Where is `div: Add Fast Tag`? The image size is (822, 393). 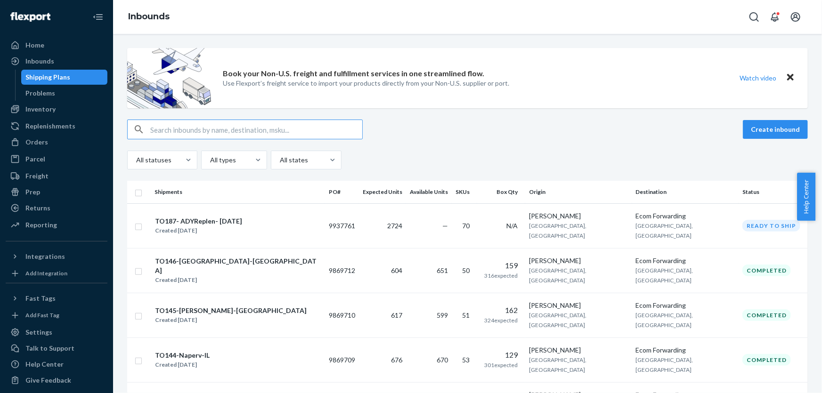
div: Add Fast Tag is located at coordinates (42, 315).